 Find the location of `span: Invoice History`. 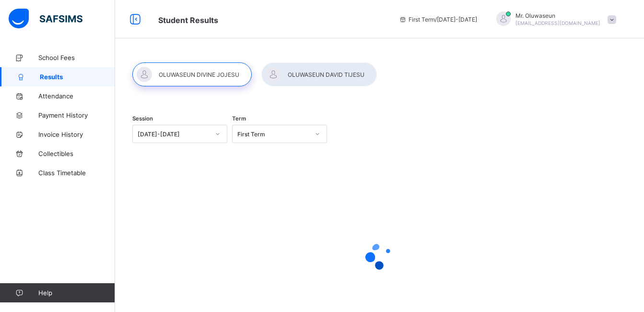

span: Invoice History is located at coordinates (77, 134).